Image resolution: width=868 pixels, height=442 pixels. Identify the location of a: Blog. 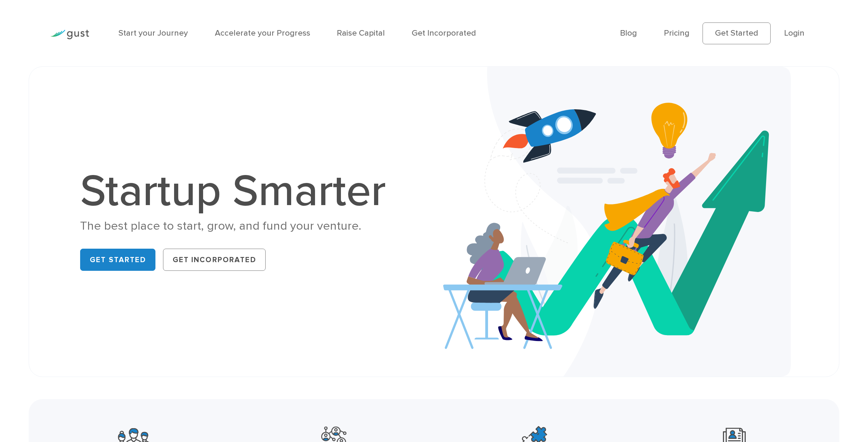
(628, 33).